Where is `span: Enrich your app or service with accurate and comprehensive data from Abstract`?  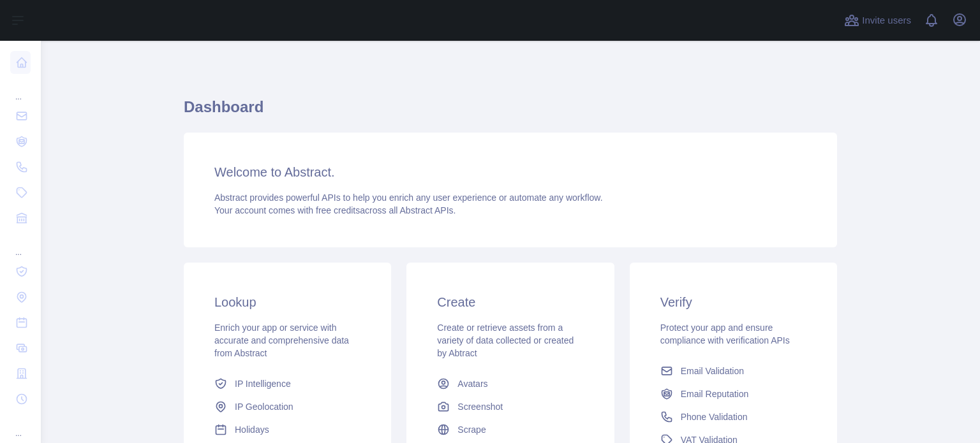 span: Enrich your app or service with accurate and comprehensive data from Abstract is located at coordinates (281, 340).